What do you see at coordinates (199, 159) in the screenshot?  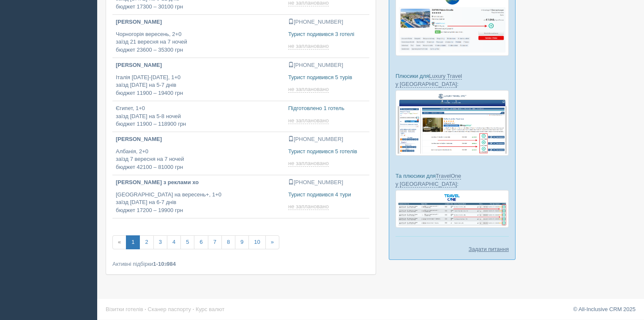 I see `p: Албанія, 2+0 заїзд 7 вересня на 7 ночей бюджет 42100 – 81000 грн` at bounding box center [199, 159].